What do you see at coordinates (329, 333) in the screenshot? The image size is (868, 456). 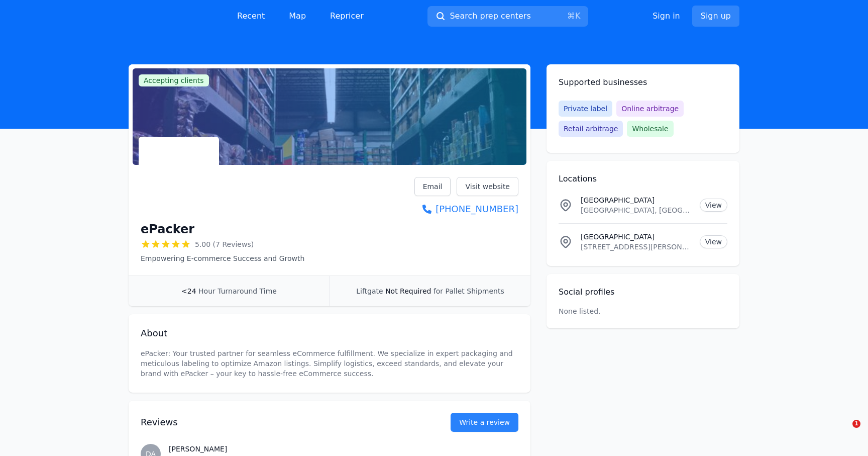 I see `h2: About` at bounding box center [329, 333].